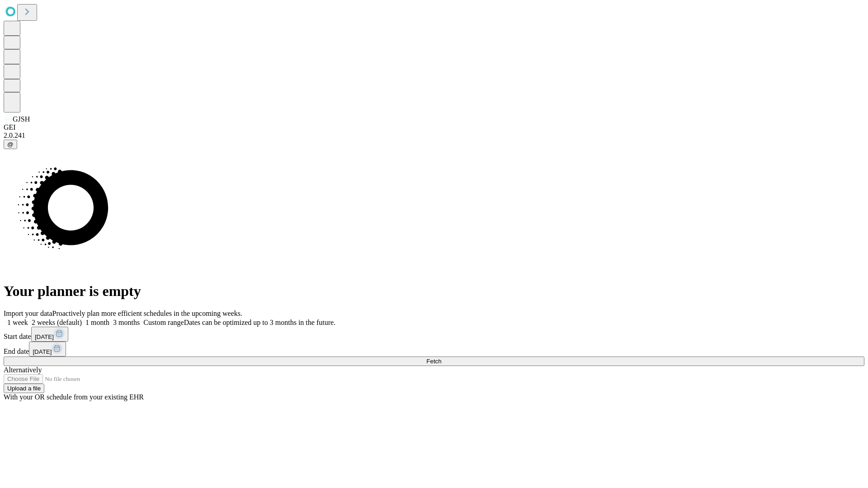 This screenshot has width=868, height=488. Describe the element at coordinates (126, 322) in the screenshot. I see `span: 3 months` at that location.